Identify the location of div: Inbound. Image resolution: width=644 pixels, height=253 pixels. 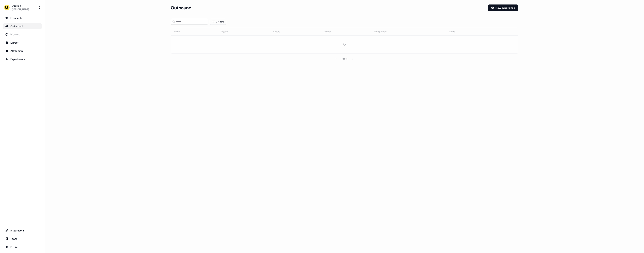
(22, 34).